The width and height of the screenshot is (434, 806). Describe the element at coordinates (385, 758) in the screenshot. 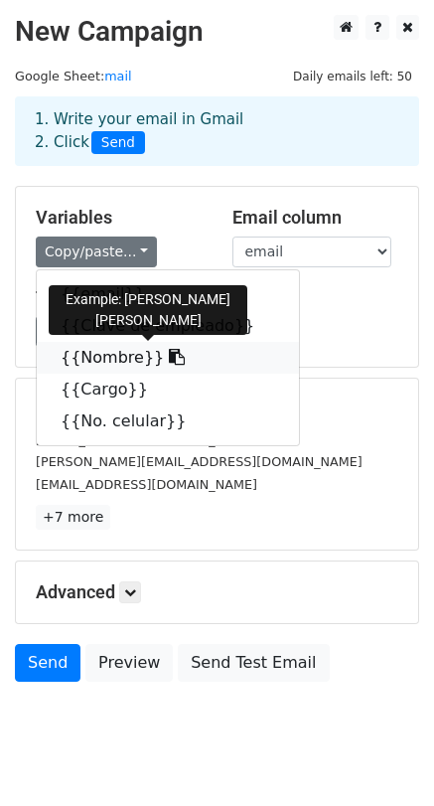

I see `div: Widget de chat` at that location.